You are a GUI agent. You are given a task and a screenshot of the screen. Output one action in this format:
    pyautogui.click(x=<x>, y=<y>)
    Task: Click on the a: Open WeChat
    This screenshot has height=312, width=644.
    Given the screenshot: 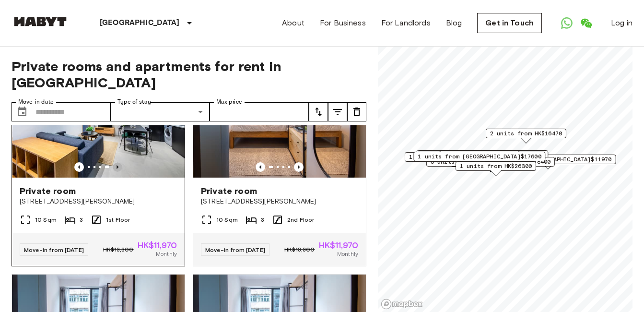 What is the action you would take?
    pyautogui.click(x=586, y=23)
    